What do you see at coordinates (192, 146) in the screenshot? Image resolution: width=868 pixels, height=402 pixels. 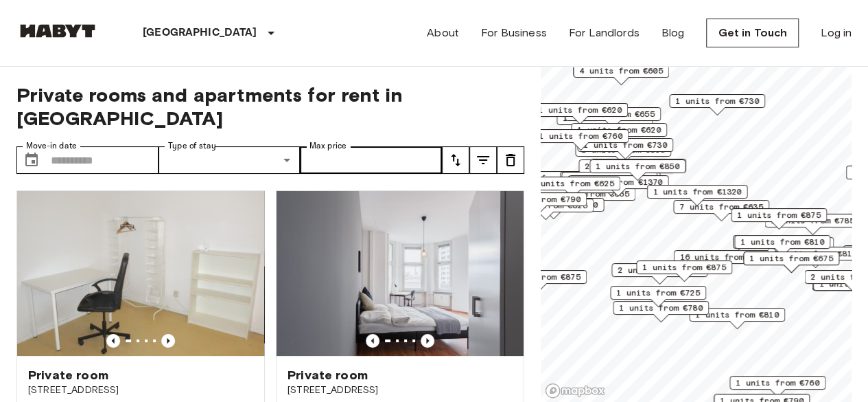 I see `label: Type of stay` at bounding box center [192, 146].